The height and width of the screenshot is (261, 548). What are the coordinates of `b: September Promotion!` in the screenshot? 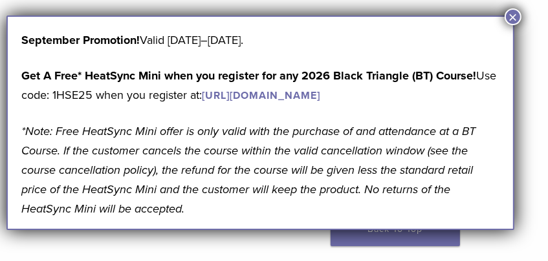 It's located at (80, 40).